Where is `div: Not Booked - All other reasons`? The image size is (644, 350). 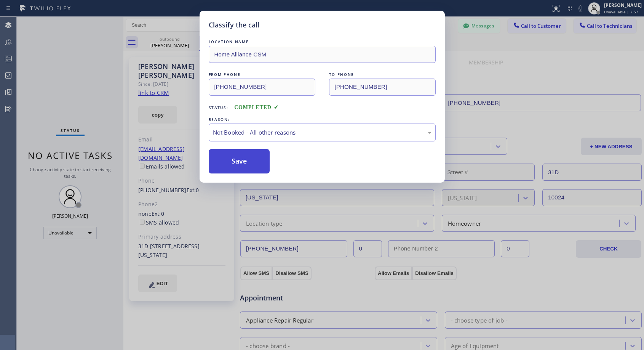 div: Not Booked - All other reasons is located at coordinates (322, 132).